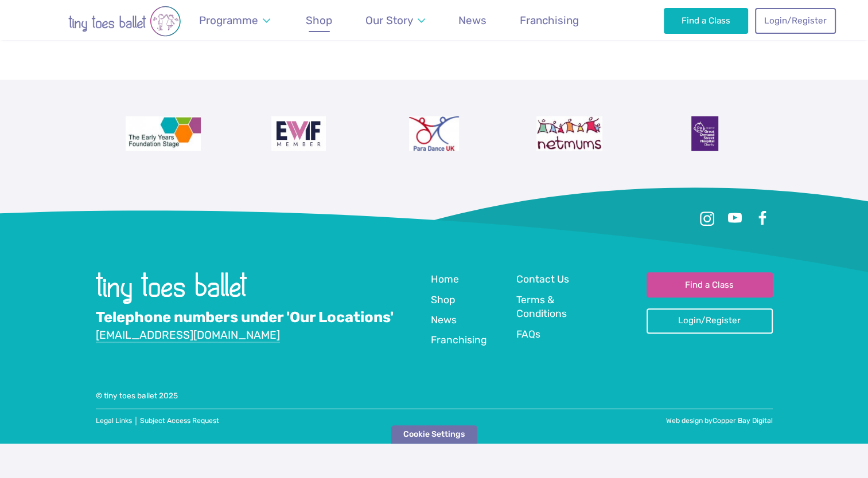 The image size is (868, 478). What do you see at coordinates (298, 134) in the screenshot?
I see `img: Encouraging Women Into Franchising` at bounding box center [298, 134].